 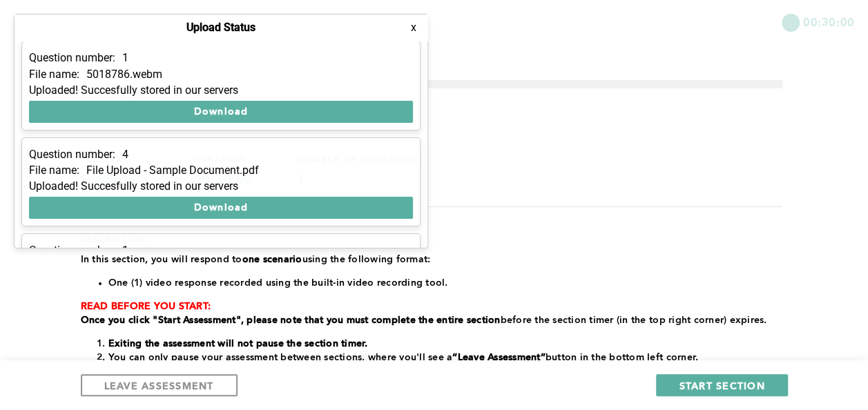 What do you see at coordinates (722, 385) in the screenshot?
I see `span: START SECTION` at bounding box center [722, 385].